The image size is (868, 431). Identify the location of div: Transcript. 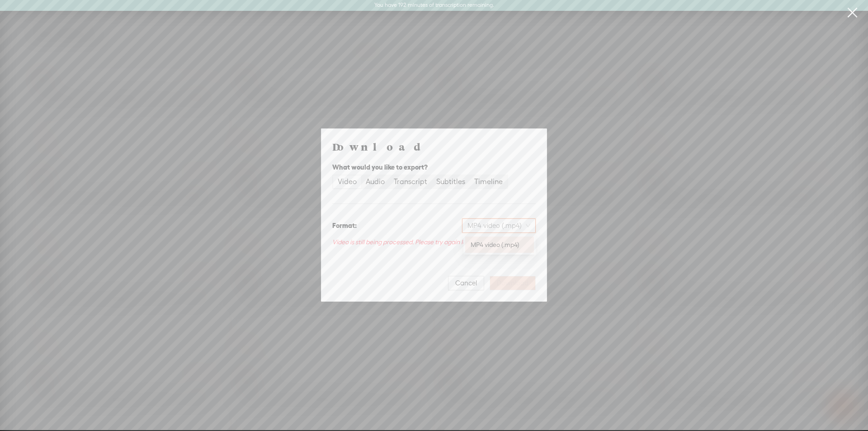
(410, 181).